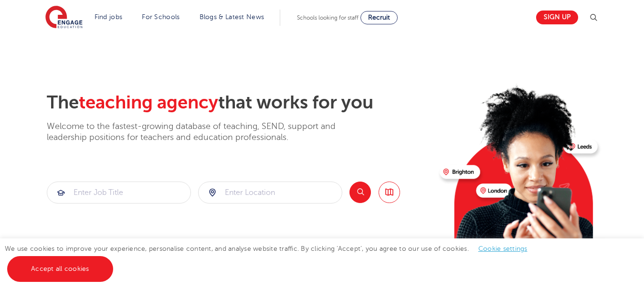  I want to click on button: Search, so click(360, 192).